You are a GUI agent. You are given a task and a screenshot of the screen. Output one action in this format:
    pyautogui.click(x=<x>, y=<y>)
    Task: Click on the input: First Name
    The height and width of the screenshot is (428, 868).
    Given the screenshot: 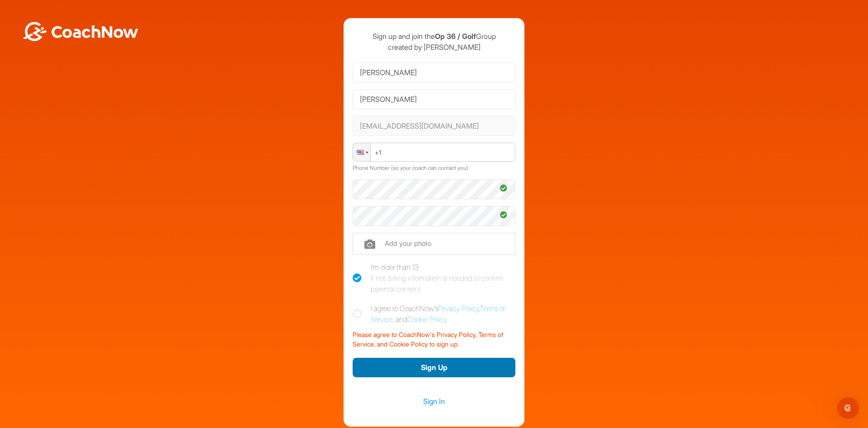 What is the action you would take?
    pyautogui.click(x=434, y=72)
    